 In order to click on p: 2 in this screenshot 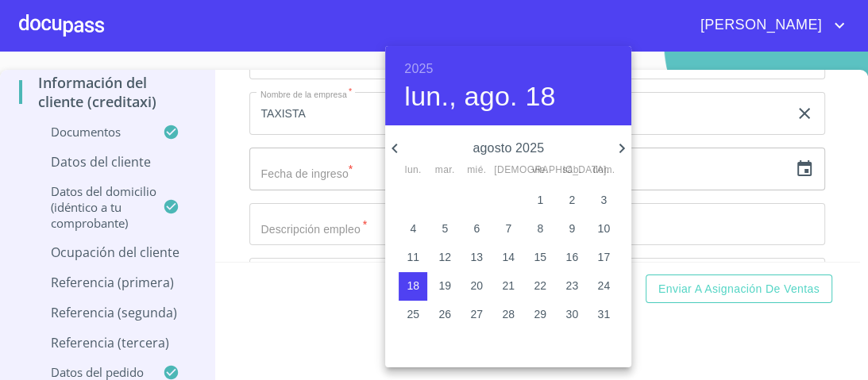, I will do `click(572, 200)`.